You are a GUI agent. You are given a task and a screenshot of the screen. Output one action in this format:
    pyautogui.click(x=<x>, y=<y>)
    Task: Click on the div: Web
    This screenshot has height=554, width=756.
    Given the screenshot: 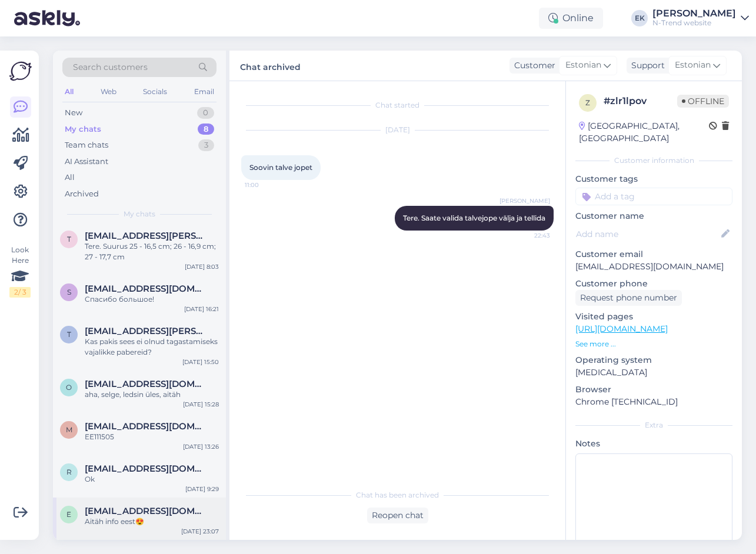 What is the action you would take?
    pyautogui.click(x=108, y=92)
    